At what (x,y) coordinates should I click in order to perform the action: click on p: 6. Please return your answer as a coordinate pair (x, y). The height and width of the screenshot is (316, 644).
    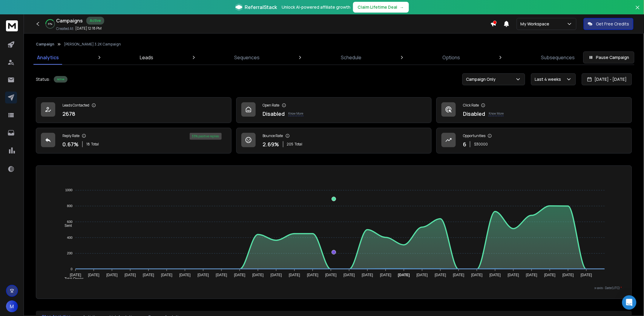
    Looking at the image, I should click on (464, 144).